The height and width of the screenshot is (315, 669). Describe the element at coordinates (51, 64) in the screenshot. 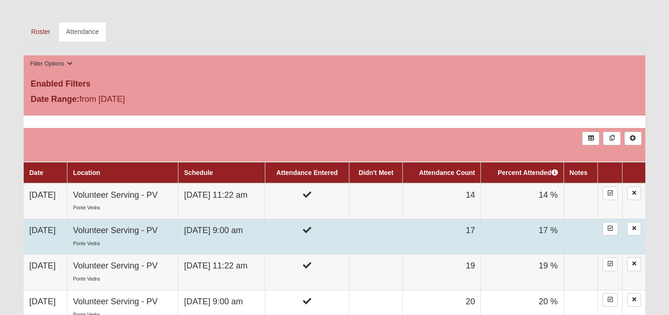

I see `button: Filter Options` at that location.